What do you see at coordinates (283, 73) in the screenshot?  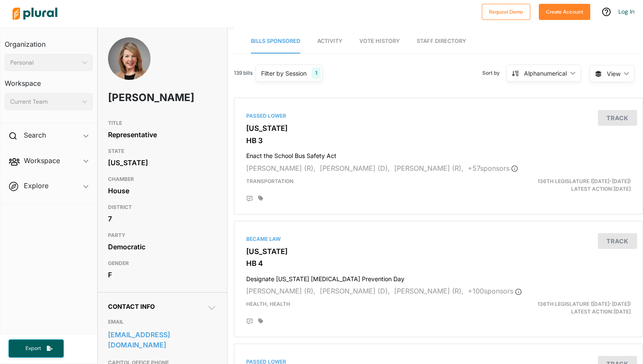 I see `div: Filter by Session` at bounding box center [283, 73].